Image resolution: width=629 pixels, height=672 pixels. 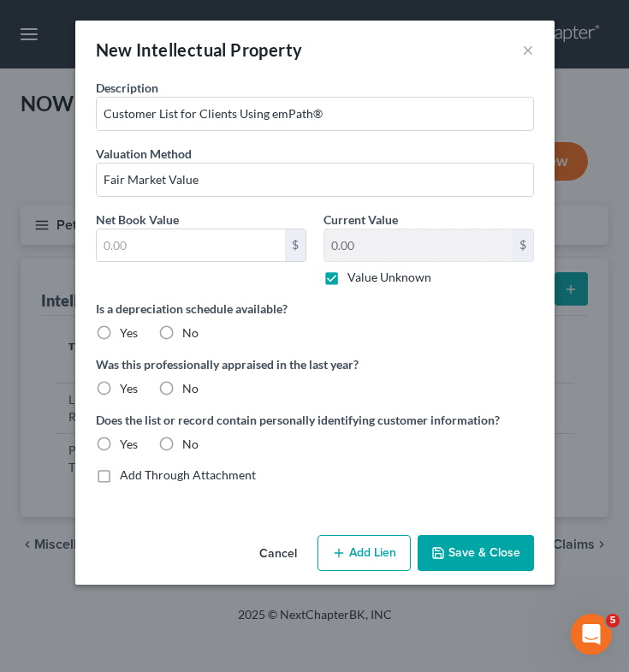 I want to click on label: Current Value, so click(x=361, y=219).